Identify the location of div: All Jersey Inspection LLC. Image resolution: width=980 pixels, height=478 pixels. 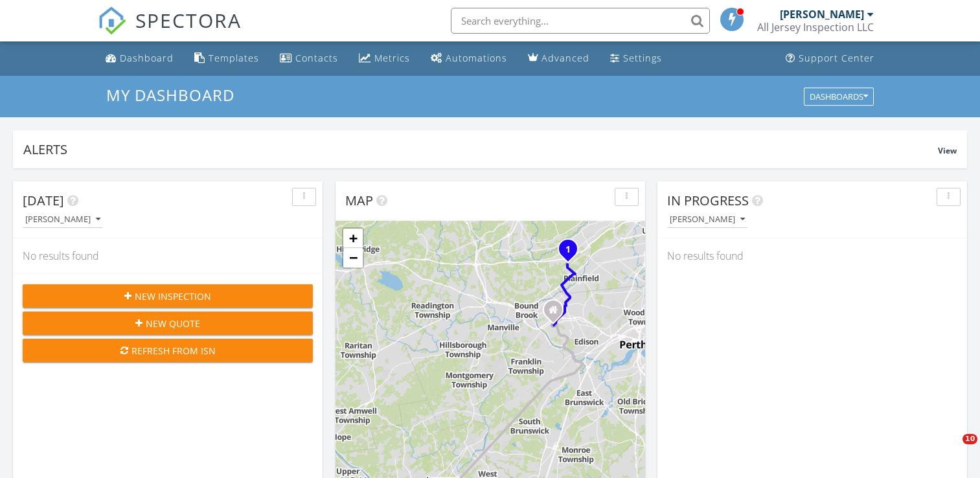
(815, 28).